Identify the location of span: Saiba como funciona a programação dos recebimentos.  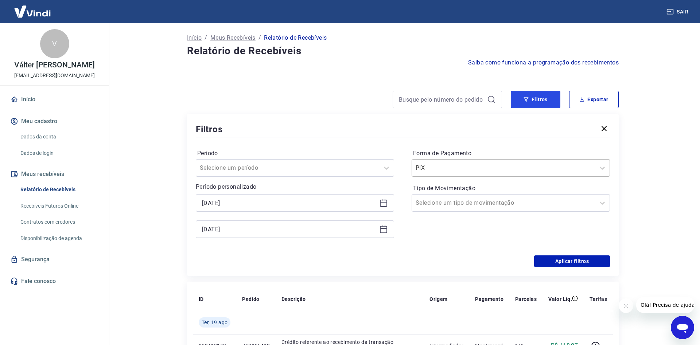
(543, 63).